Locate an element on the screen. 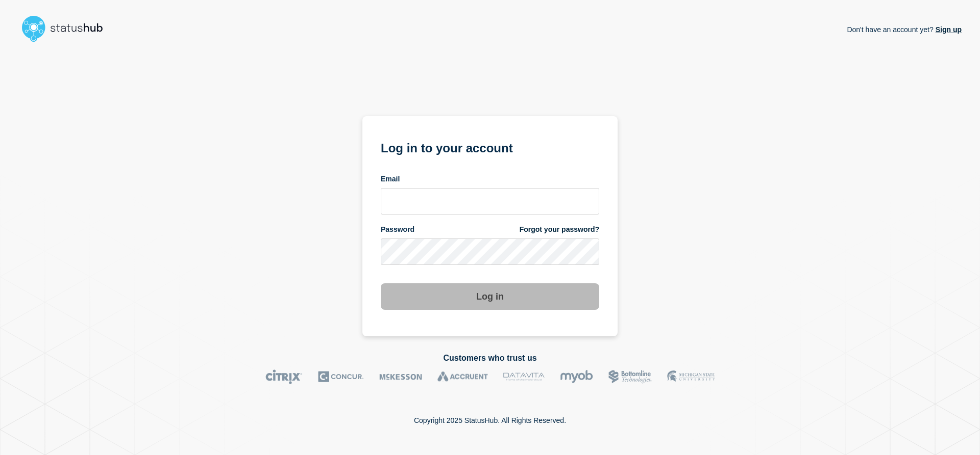  p: Don't have an account yet? is located at coordinates (904, 30).